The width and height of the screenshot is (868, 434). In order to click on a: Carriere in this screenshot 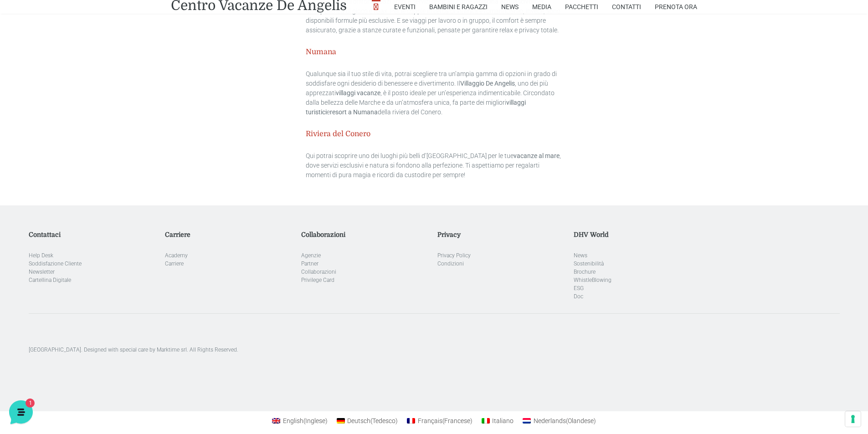, I will do `click(174, 264)`.